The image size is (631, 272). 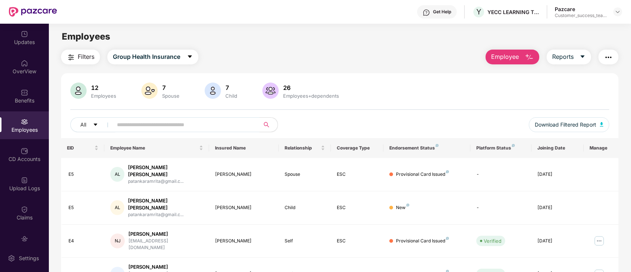 What do you see at coordinates (479, 12) in the screenshot?
I see `span: Y` at bounding box center [479, 12].